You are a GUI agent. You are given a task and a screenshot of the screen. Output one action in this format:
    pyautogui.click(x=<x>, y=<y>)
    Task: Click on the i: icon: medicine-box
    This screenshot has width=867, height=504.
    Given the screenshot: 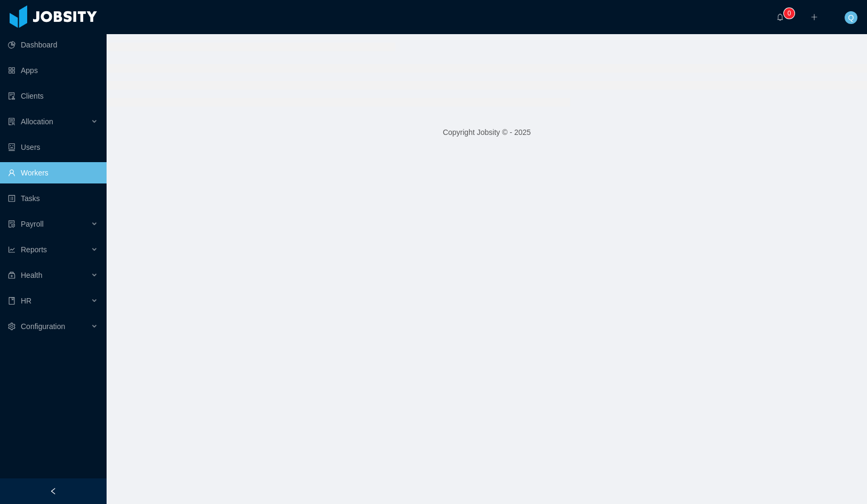 What is the action you would take?
    pyautogui.click(x=12, y=275)
    